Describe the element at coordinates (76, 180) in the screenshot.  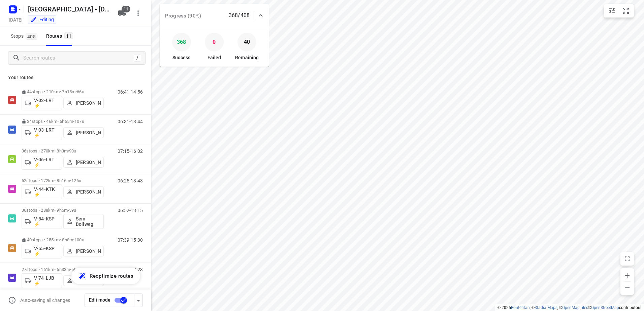
I see `span: 126u` at that location.